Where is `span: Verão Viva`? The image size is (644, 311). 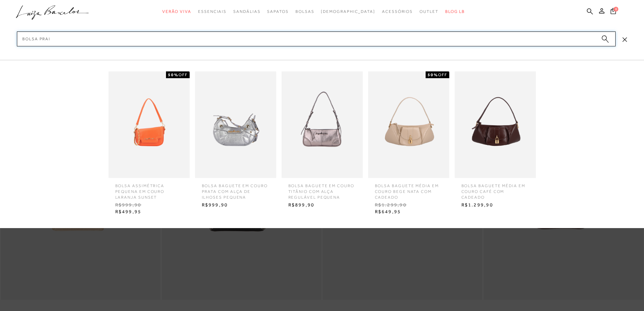
span: Verão Viva is located at coordinates (177, 12).